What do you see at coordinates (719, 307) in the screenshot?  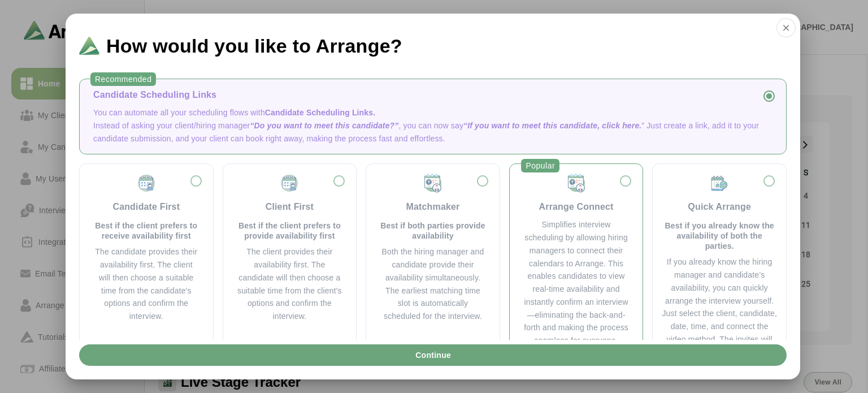 I see `div: If you already know the hiring manager and candidate’s availability, you can quickly arrange the ...` at bounding box center [719, 307].